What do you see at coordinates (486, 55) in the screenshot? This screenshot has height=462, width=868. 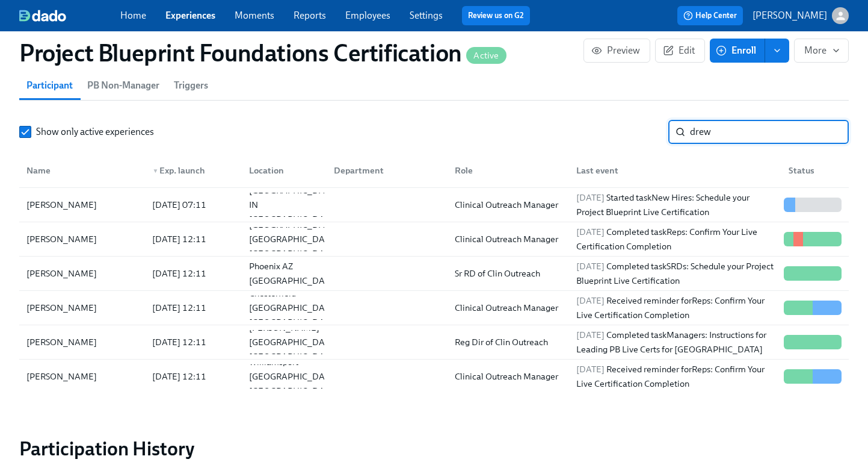 I see `span: Active` at bounding box center [486, 55].